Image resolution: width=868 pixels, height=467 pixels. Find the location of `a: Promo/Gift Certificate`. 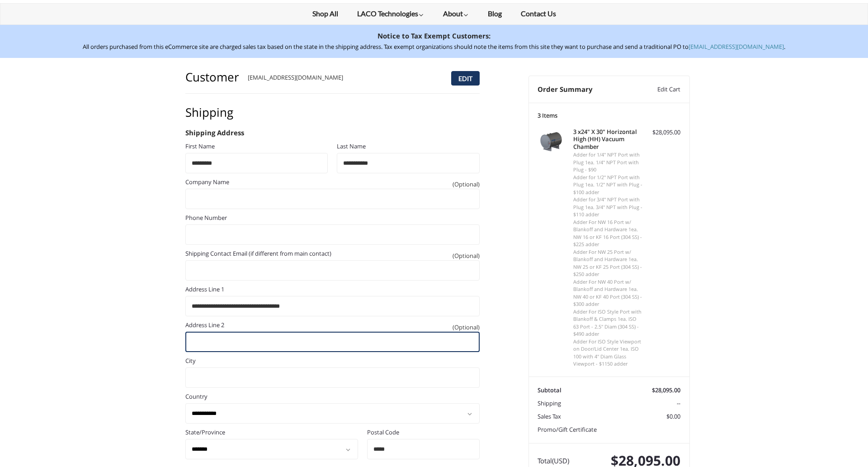

a: Promo/Gift Certificate is located at coordinates (567, 430).